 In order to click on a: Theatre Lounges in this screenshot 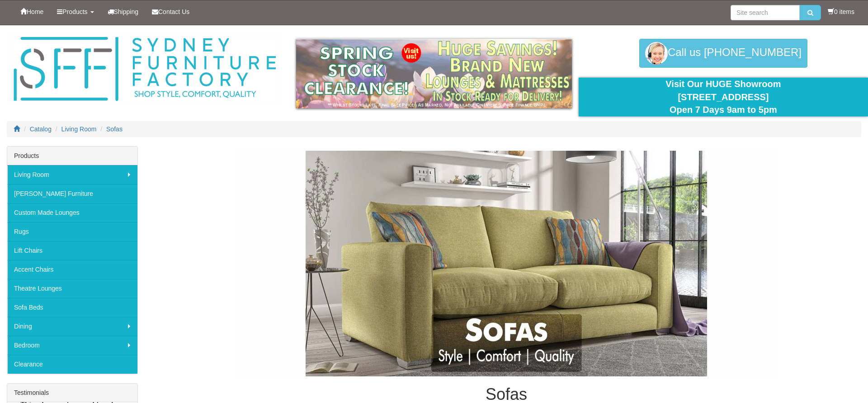, I will do `click(72, 289)`.